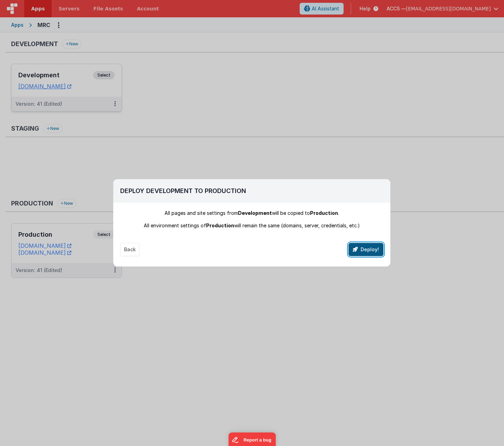  What do you see at coordinates (252, 191) in the screenshot?
I see `h2: Deploy Development To Production` at bounding box center [252, 191].